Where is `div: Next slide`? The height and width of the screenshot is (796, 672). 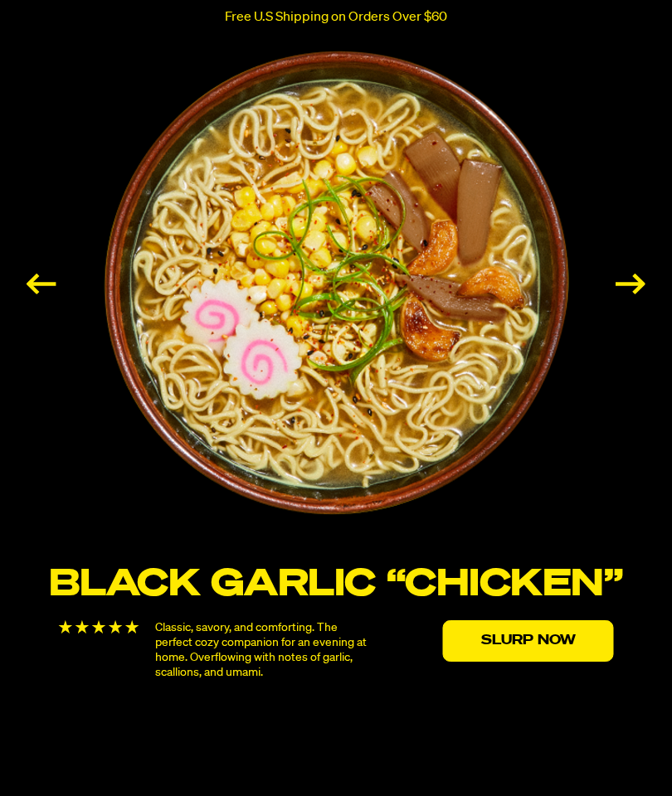
div: Next slide is located at coordinates (630, 284).